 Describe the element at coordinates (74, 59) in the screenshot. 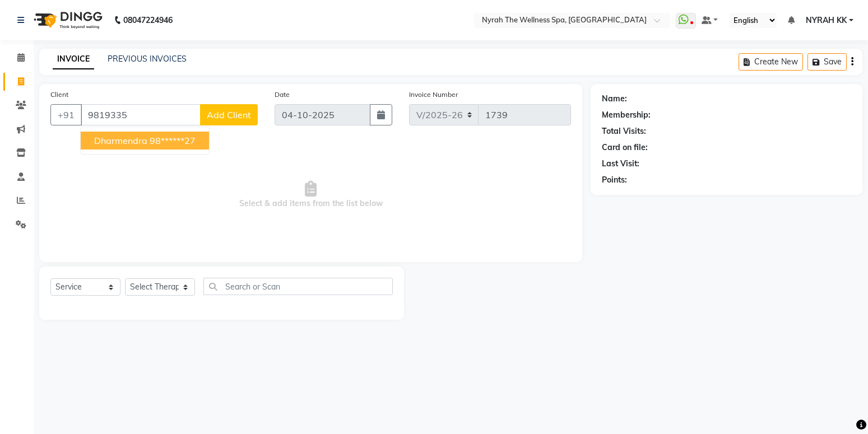

I see `a: INVOICE` at that location.